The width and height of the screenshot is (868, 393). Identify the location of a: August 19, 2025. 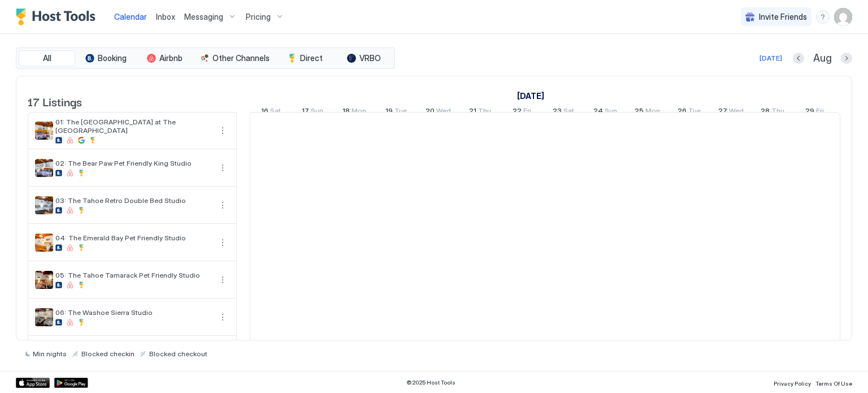
(396, 112).